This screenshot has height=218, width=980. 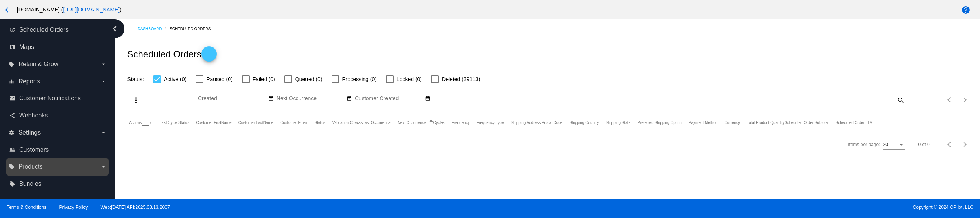 I want to click on i: map, so click(x=12, y=47).